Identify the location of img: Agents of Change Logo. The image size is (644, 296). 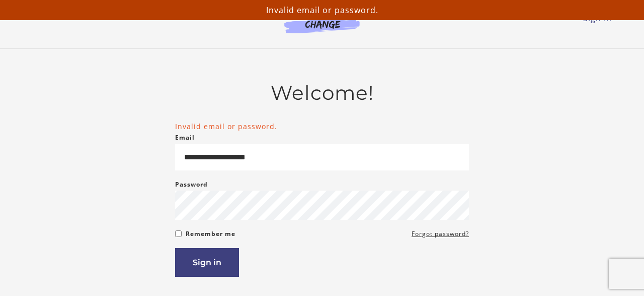
(322, 22).